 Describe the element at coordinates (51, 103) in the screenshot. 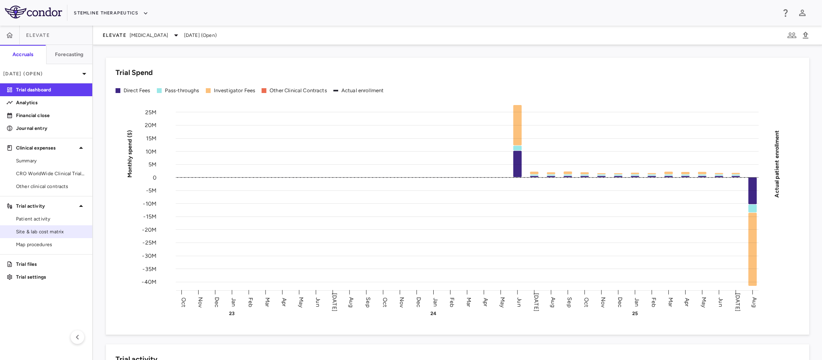

I see `p: Analytics` at that location.